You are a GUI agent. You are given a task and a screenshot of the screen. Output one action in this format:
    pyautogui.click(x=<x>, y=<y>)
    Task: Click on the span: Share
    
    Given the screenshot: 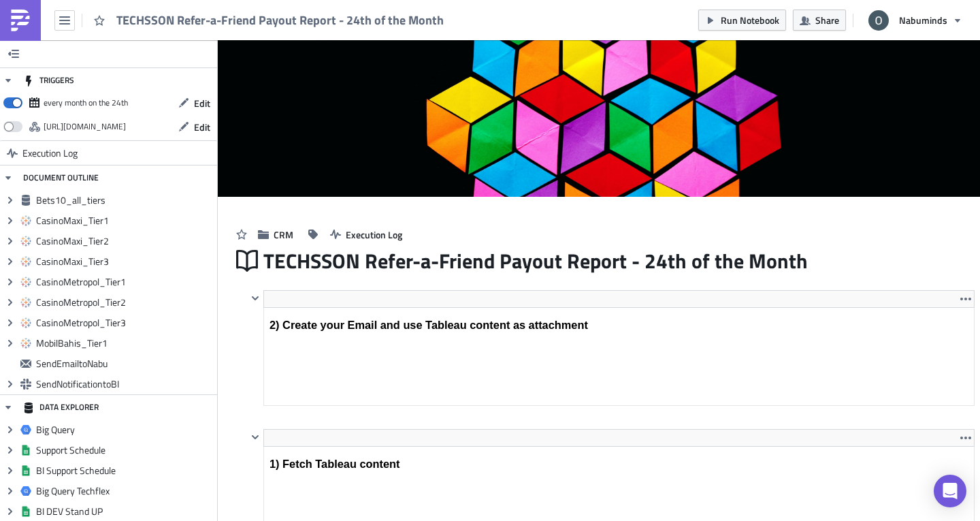 What is the action you would take?
    pyautogui.click(x=827, y=20)
    